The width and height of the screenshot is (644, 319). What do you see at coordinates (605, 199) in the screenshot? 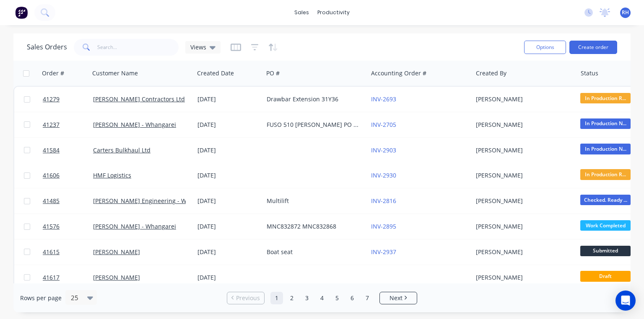
I see `span: Checked. Ready ...` at bounding box center [605, 199].